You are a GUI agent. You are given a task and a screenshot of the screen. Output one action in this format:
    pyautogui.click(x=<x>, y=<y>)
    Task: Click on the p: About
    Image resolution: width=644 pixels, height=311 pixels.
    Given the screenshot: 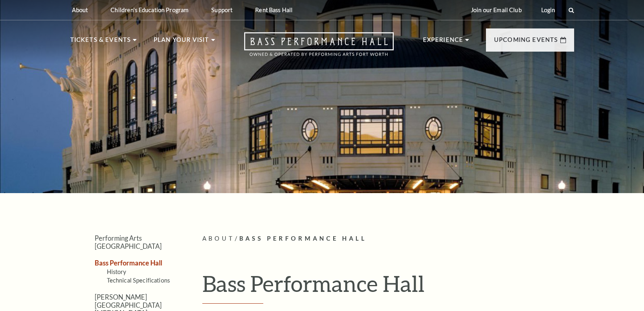 What is the action you would take?
    pyautogui.click(x=80, y=10)
    